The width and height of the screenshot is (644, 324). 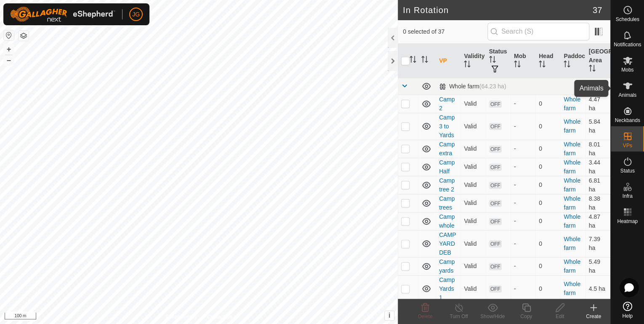 I want to click on div: Show/Hide, so click(x=493, y=316).